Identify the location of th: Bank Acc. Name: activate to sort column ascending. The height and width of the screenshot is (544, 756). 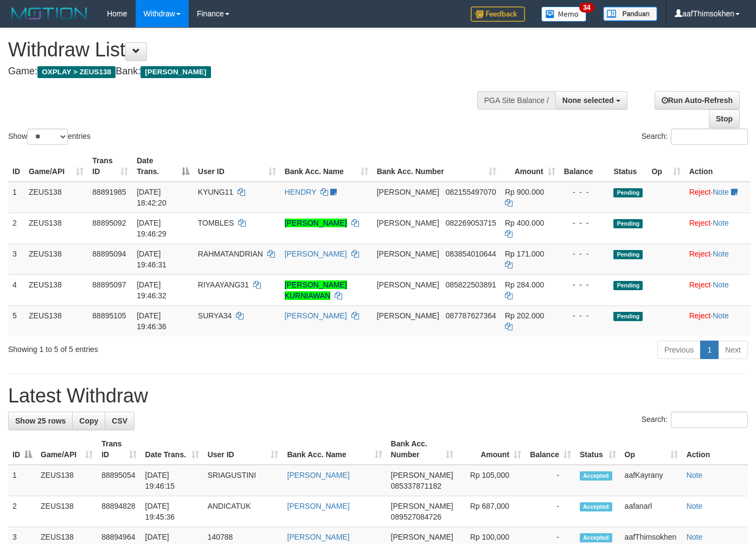
(334, 449).